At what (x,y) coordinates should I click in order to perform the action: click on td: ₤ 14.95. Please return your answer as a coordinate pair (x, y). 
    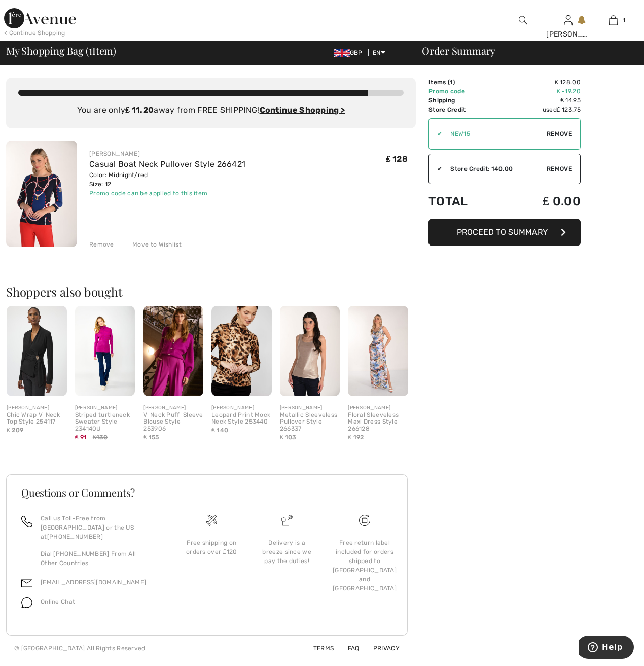
    Looking at the image, I should click on (543, 100).